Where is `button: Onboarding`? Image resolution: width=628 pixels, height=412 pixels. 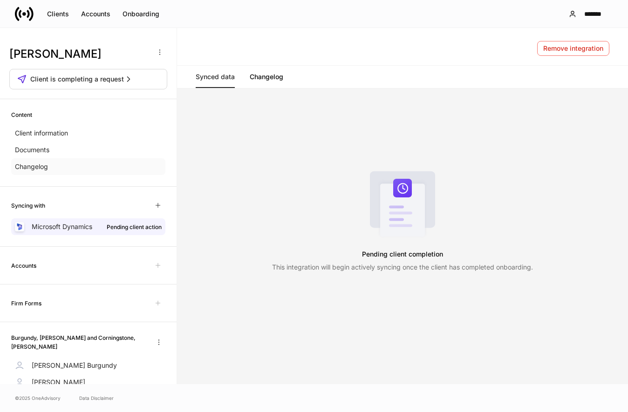 button: Onboarding is located at coordinates (141, 14).